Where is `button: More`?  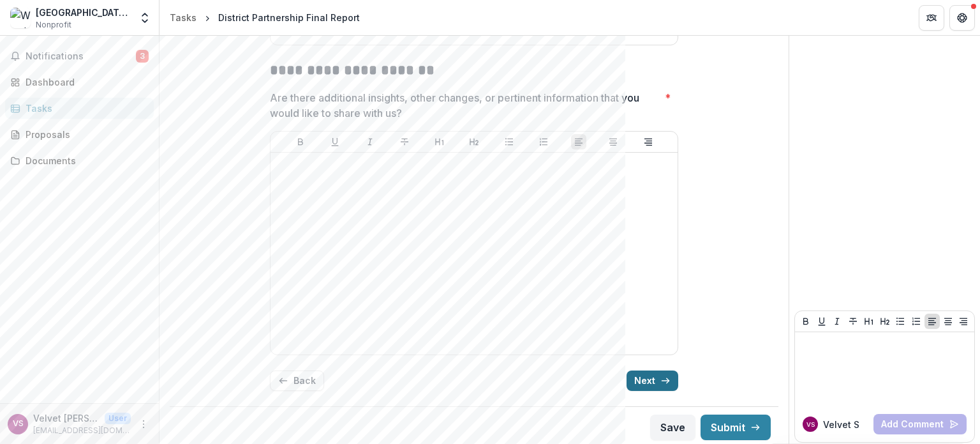 button: More is located at coordinates (144, 424).